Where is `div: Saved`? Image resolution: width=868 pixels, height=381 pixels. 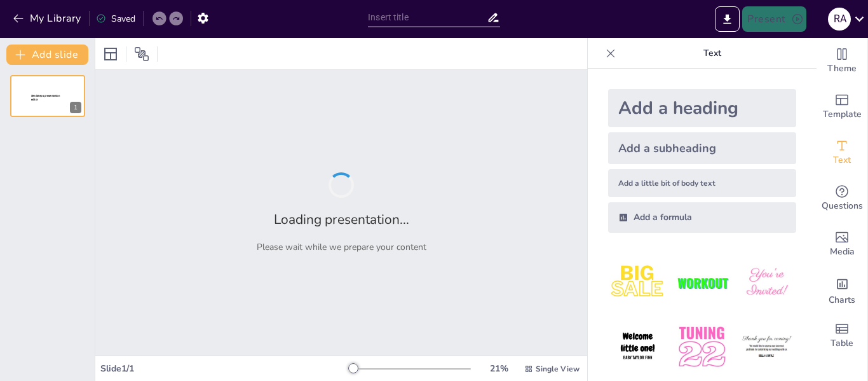 div: Saved is located at coordinates (116, 18).